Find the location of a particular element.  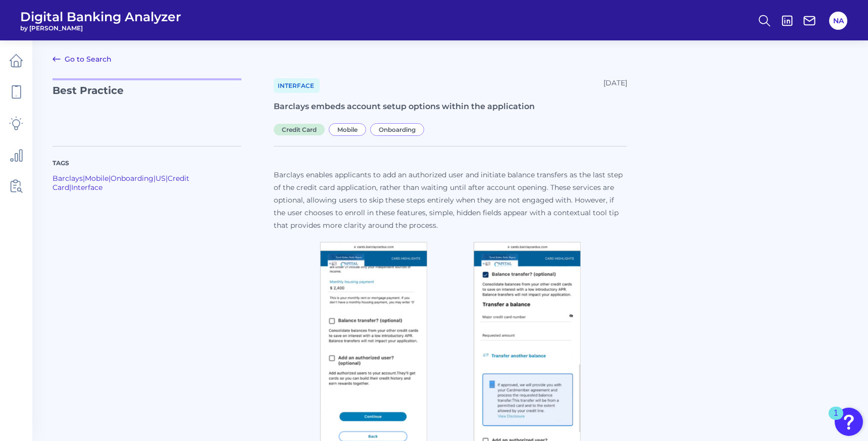

h1: Barclays embeds account setup options within the application is located at coordinates (451, 107).